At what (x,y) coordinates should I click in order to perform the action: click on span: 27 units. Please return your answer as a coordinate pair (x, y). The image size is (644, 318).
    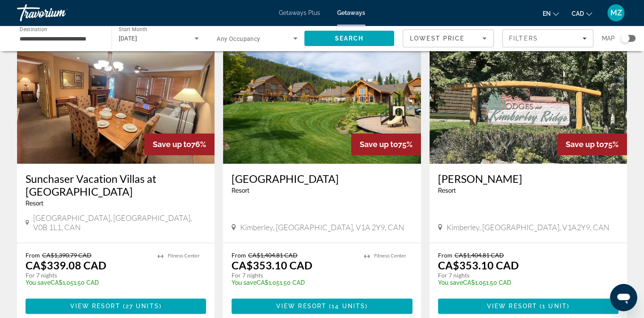
    Looking at the image, I should click on (142, 306).